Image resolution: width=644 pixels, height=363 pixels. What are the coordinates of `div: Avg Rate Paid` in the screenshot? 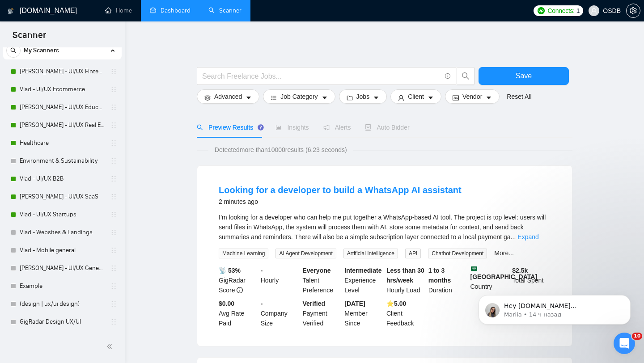 It's located at (238, 314).